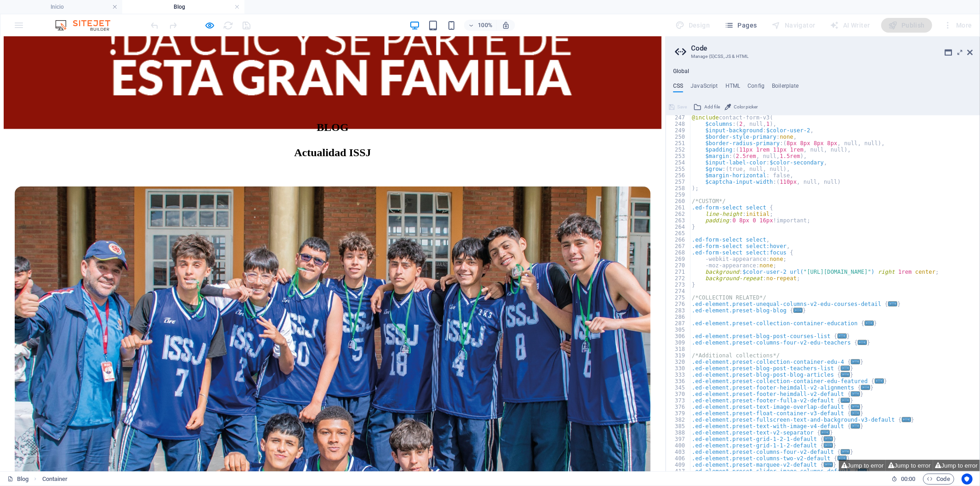 The width and height of the screenshot is (980, 486). What do you see at coordinates (678, 246) in the screenshot?
I see `div: 267` at bounding box center [678, 246].